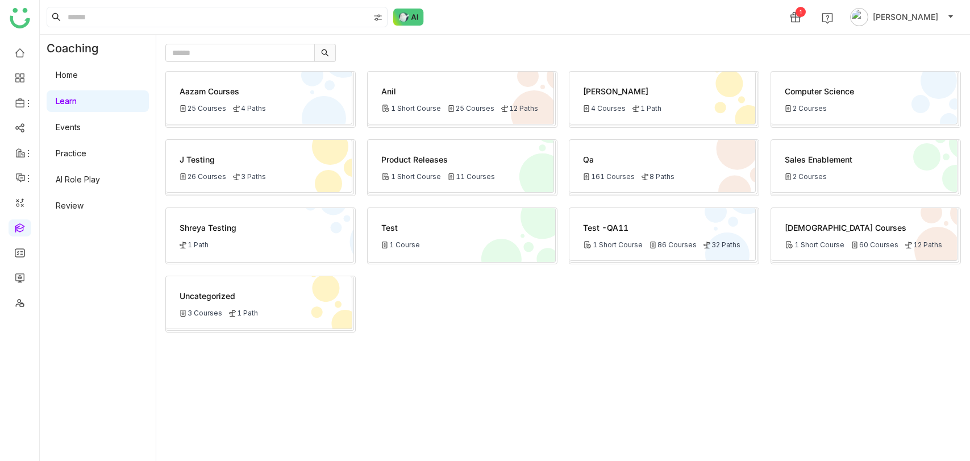 The image size is (970, 461). What do you see at coordinates (78, 179) in the screenshot?
I see `a: AI Role Play` at bounding box center [78, 179].